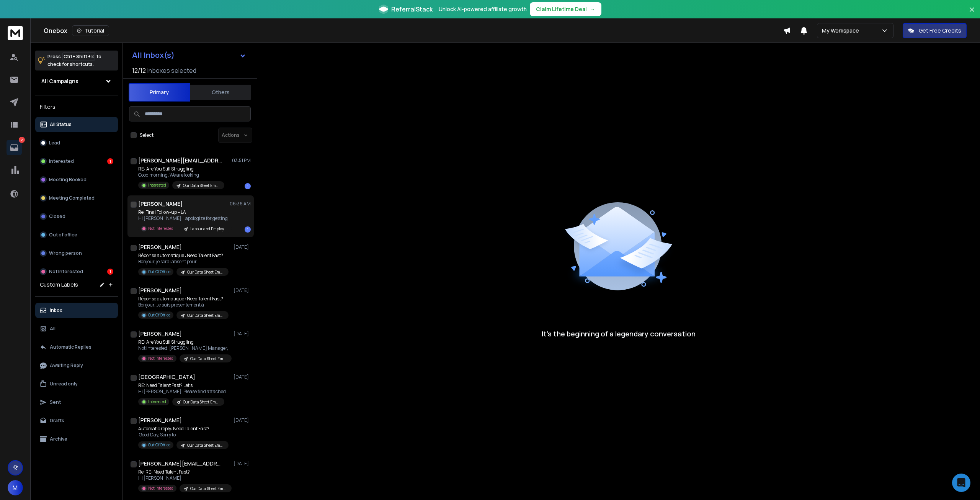 Image resolution: width=980 pixels, height=500 pixels. Describe the element at coordinates (208, 229) in the screenshot. I see `p: Labour and Employment Attorney Candidate reach out` at that location.